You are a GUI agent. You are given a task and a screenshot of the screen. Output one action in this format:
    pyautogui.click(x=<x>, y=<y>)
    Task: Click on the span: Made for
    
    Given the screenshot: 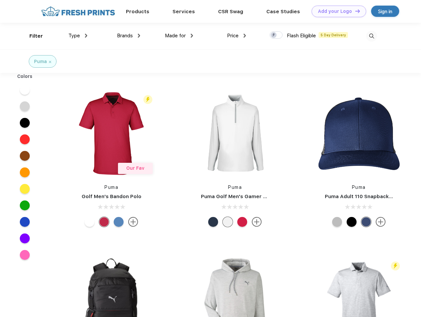 What is the action you would take?
    pyautogui.click(x=175, y=36)
    